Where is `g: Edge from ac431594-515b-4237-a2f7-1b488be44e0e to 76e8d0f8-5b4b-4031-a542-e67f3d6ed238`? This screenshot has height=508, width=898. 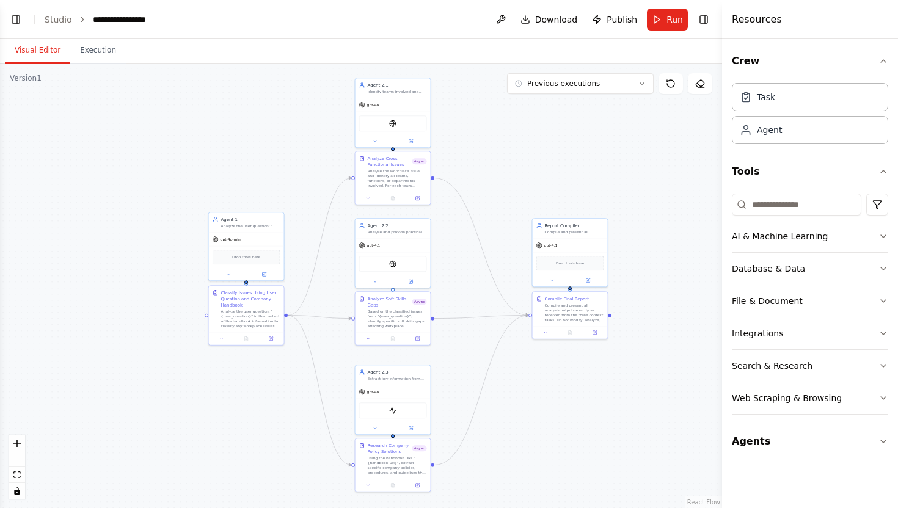 g: Edge from ac431594-515b-4237-a2f7-1b488be44e0e to 76e8d0f8-5b4b-4031-a542-e67f3d6ed238 is located at coordinates (482, 247).